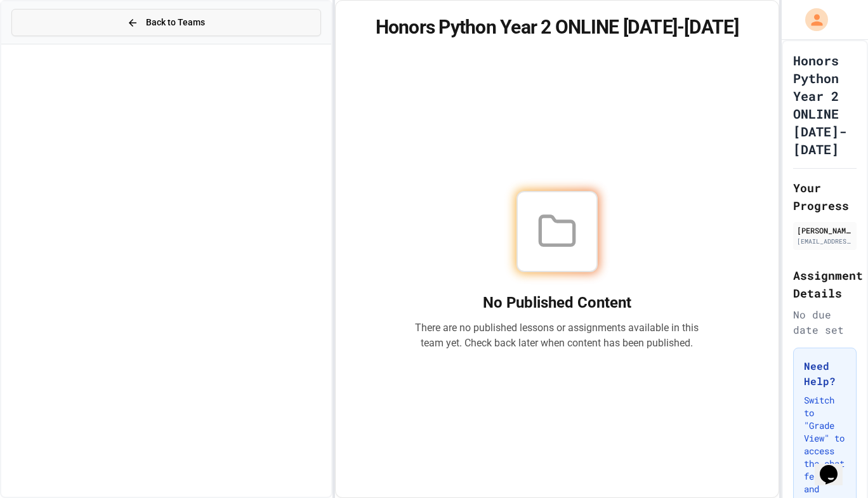 The height and width of the screenshot is (498, 868). I want to click on h2: No Published Content, so click(557, 303).